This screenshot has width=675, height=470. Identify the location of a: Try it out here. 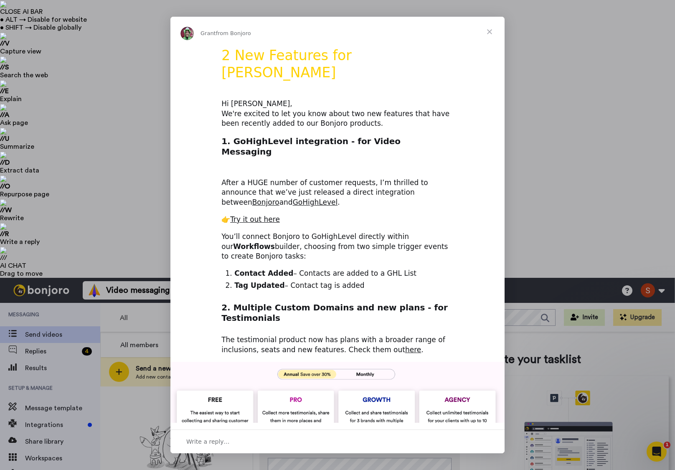
(255, 219).